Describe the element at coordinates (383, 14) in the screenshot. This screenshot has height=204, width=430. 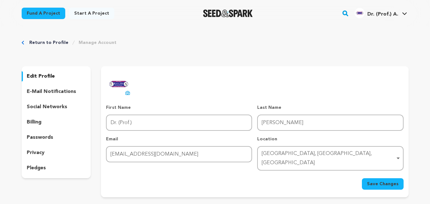
I see `span: Dr. (Prof.) A.` at that location.